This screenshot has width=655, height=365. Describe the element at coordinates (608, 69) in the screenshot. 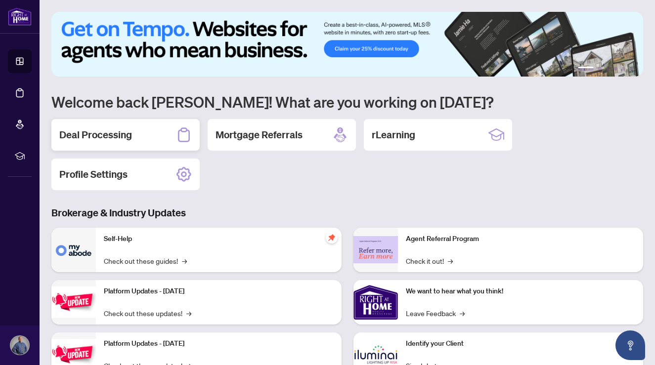

I see `button: 3` at that location.